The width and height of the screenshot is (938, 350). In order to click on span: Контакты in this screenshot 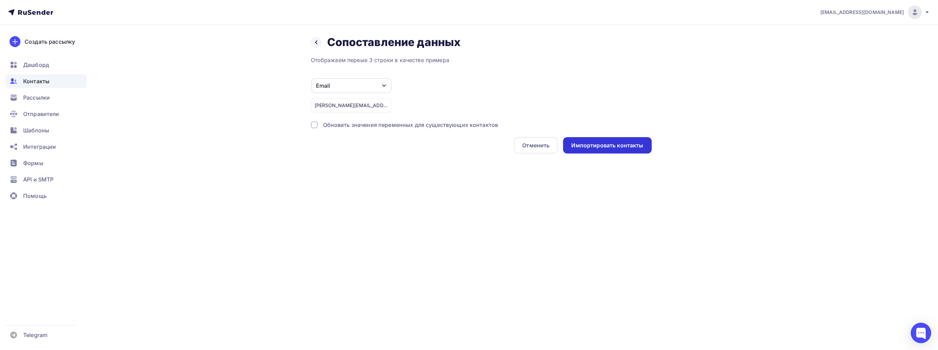, I will do `click(36, 81)`.